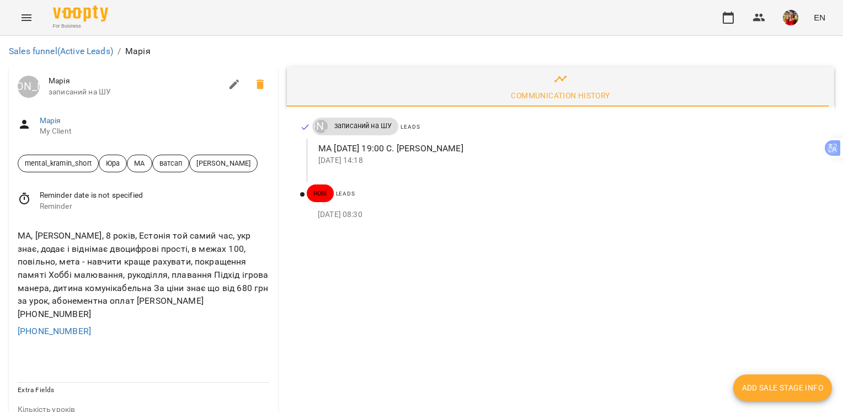  Describe the element at coordinates (782, 387) in the screenshot. I see `span: Add Sale Stage info` at that location.